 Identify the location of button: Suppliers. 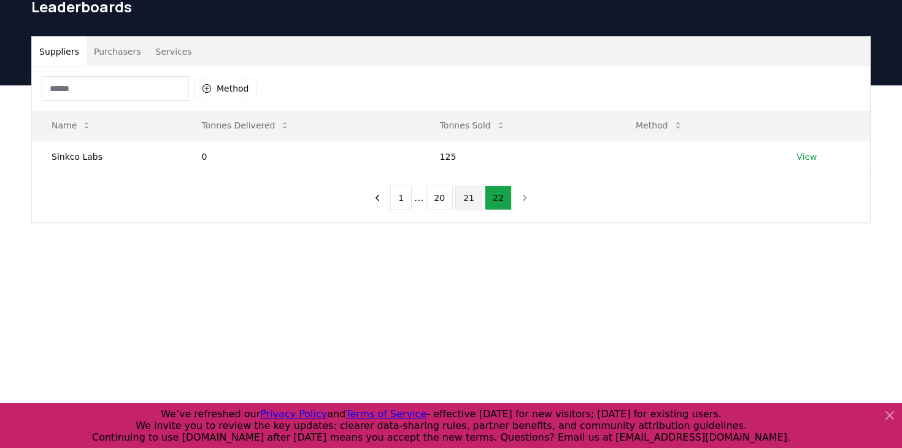
(59, 52).